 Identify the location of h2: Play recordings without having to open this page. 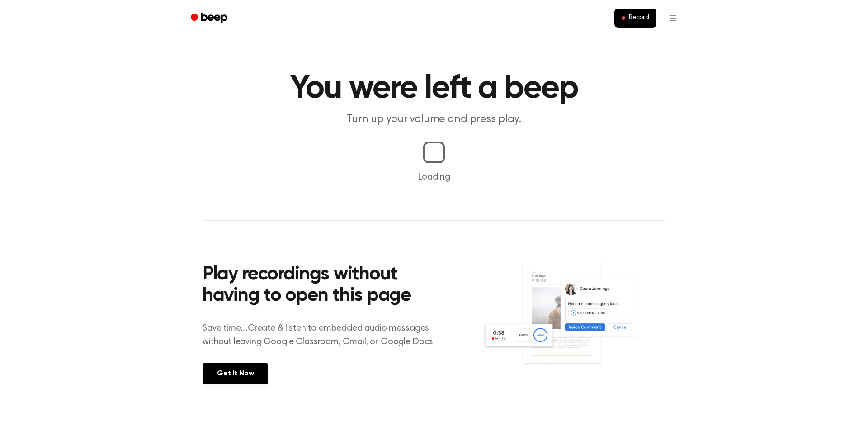
(325, 285).